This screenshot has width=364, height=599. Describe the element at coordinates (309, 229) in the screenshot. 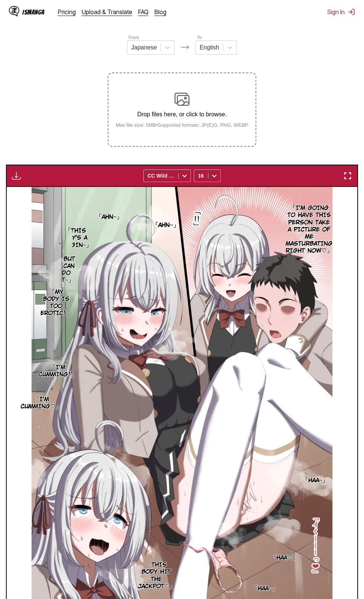

I see `p: 「I'm going to have this person take a picture of me masturbating right now♡」` at that location.